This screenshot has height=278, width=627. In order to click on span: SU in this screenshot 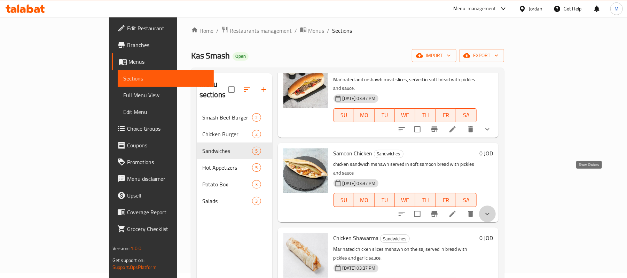, I will do `click(344, 115)`.